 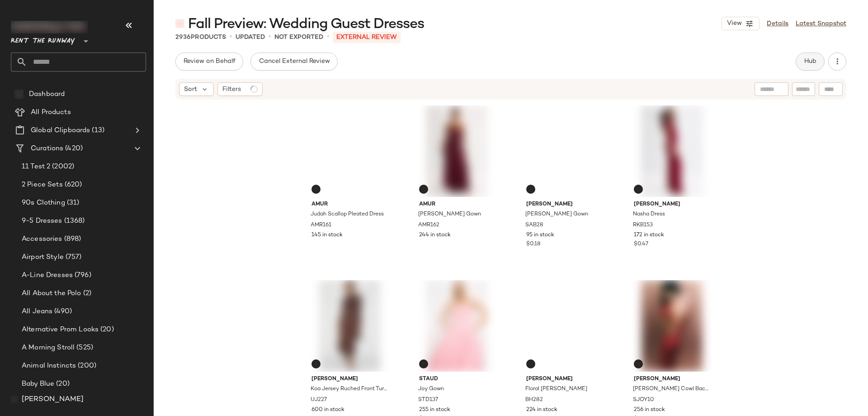 What do you see at coordinates (250, 37) in the screenshot?
I see `p: updated` at bounding box center [250, 37].